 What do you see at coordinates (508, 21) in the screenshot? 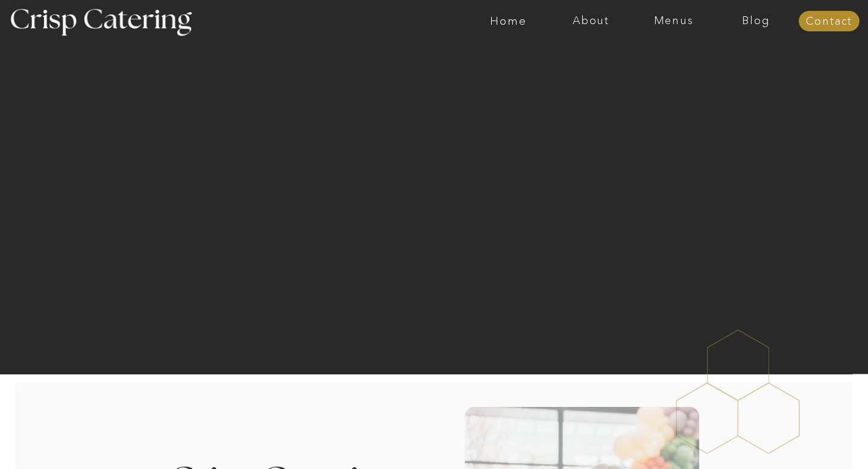
I see `a: Home` at bounding box center [508, 21].